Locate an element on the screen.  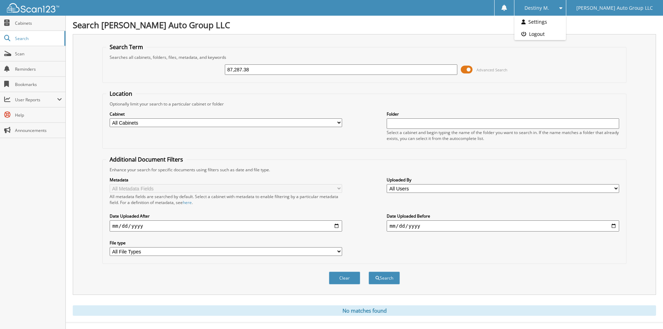
span: Search is located at coordinates (38, 38).